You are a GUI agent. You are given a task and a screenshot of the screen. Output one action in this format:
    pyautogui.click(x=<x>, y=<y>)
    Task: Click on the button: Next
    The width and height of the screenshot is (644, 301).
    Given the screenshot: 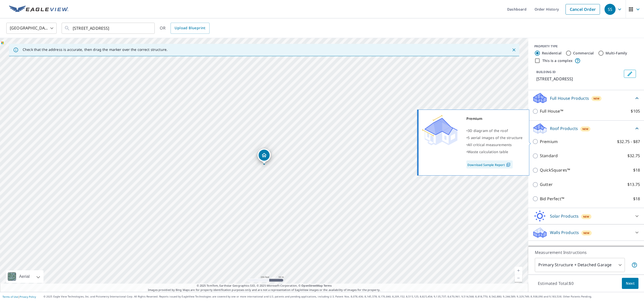 What is the action you would take?
    pyautogui.click(x=630, y=283)
    